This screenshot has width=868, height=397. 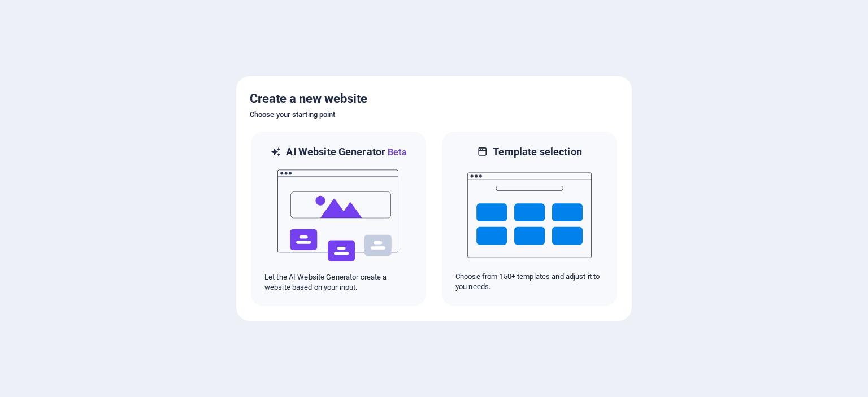 What do you see at coordinates (338, 216) in the screenshot?
I see `img: ai` at bounding box center [338, 216].